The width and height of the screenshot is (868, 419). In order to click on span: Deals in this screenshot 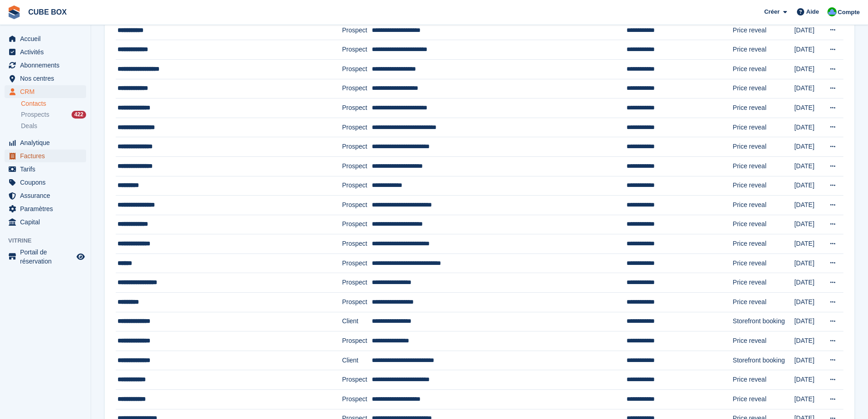, I will do `click(29, 126)`.